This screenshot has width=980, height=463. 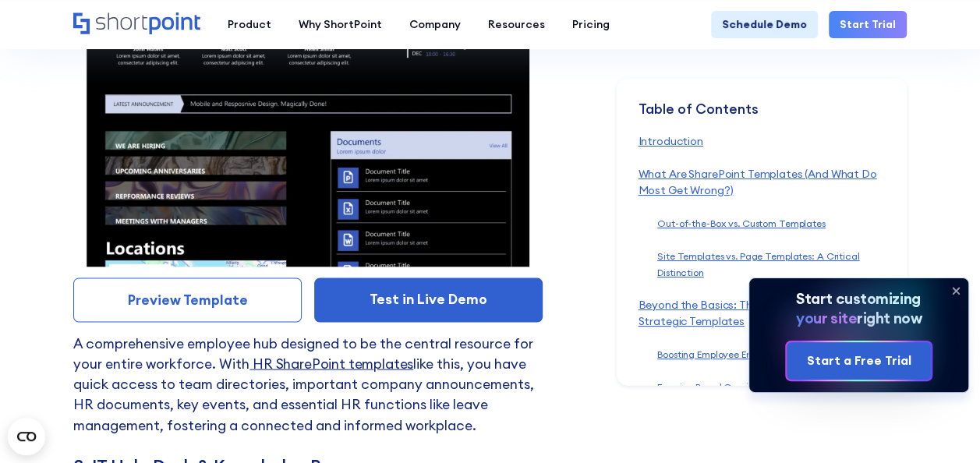 I want to click on a: Beyond the Basics: The Business Case for Strategic Templates‍, so click(x=745, y=311).